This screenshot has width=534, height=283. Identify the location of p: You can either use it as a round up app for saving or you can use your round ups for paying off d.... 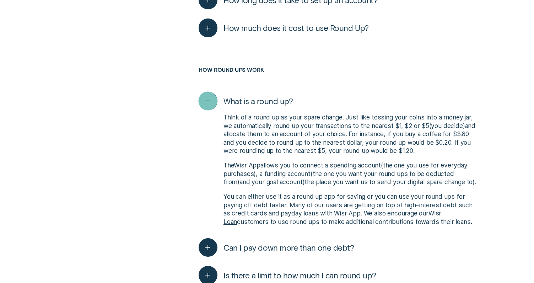
(351, 209).